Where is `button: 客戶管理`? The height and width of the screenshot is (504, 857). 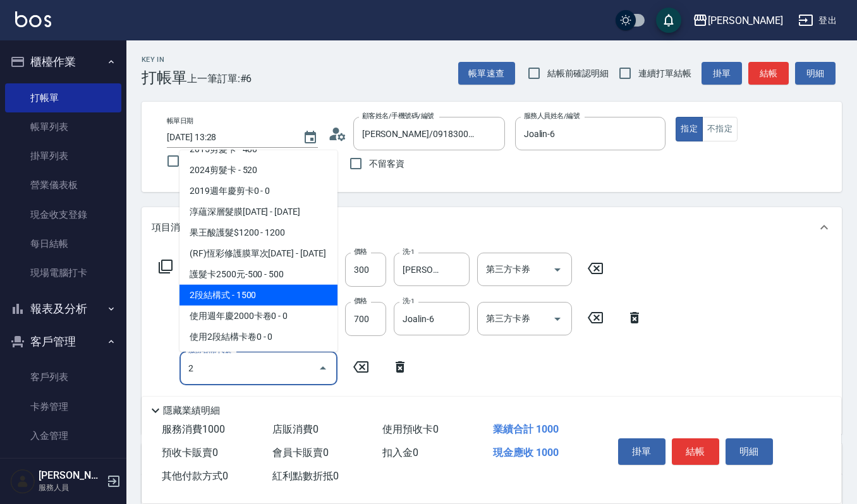
button: 客戶管理 is located at coordinates (64, 342).